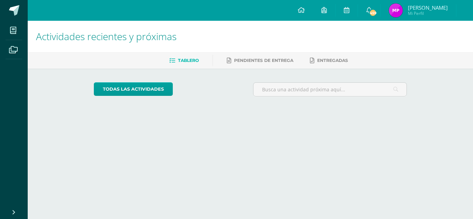 This screenshot has height=219, width=473. I want to click on img: b590cb789269ee52ca5911d646e2abc2.png, so click(396, 10).